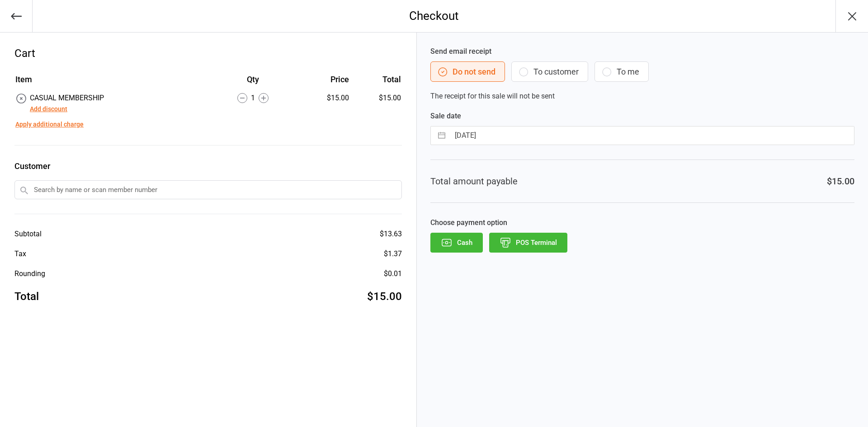 The width and height of the screenshot is (868, 427). I want to click on input: Search by name or scan member number, so click(208, 190).